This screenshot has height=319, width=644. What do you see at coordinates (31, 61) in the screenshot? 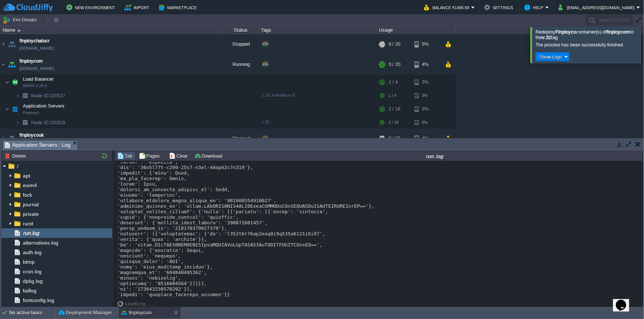
I see `span: finploycom` at bounding box center [31, 61].